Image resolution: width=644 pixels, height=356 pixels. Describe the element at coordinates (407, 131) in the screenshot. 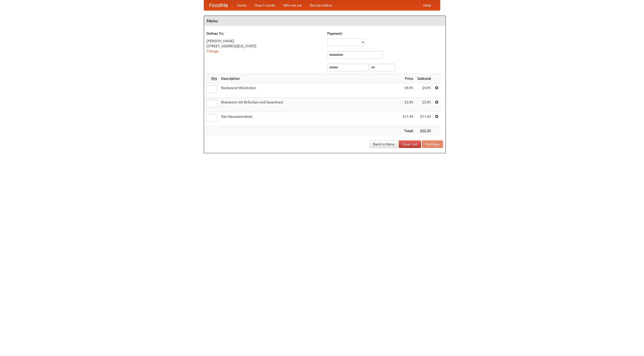

I see `th: Total:` at that location.